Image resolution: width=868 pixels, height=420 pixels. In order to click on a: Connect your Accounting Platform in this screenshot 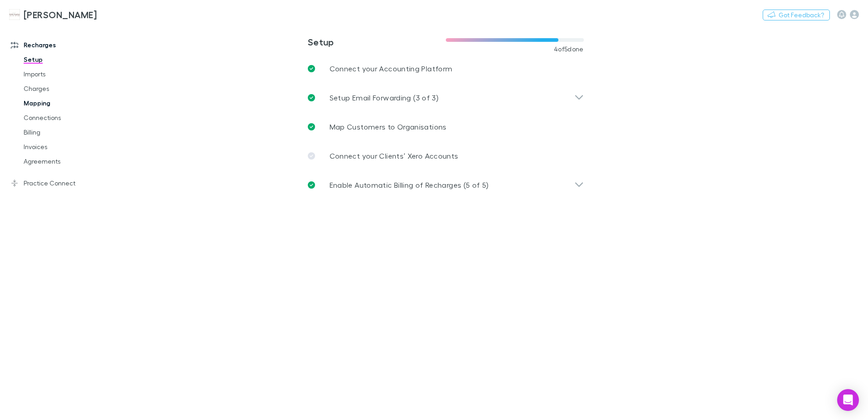, I will do `click(446, 69)`.